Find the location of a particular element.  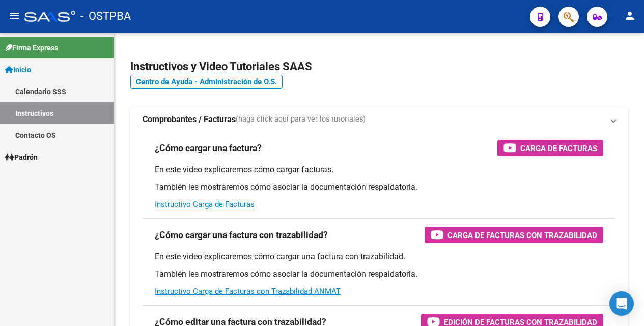

mat-icon: person is located at coordinates (629, 16).